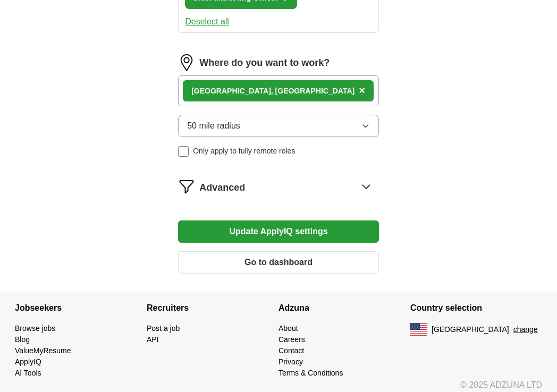  Describe the element at coordinates (222, 188) in the screenshot. I see `span: Advanced` at that location.